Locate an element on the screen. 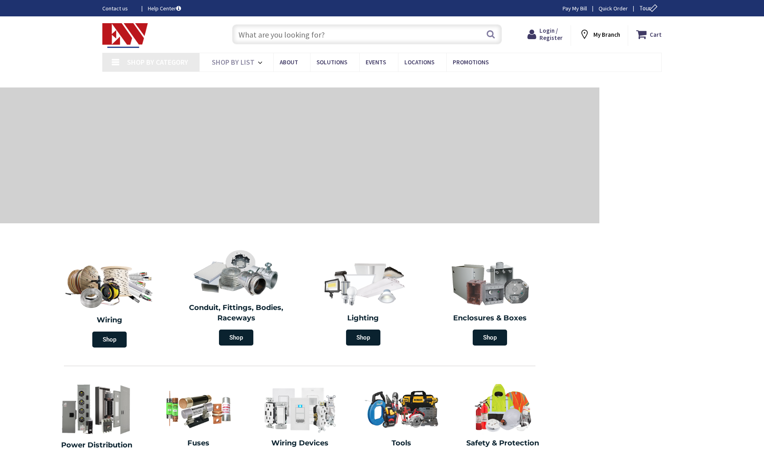 The image size is (764, 453). span: Locations is located at coordinates (419, 62).